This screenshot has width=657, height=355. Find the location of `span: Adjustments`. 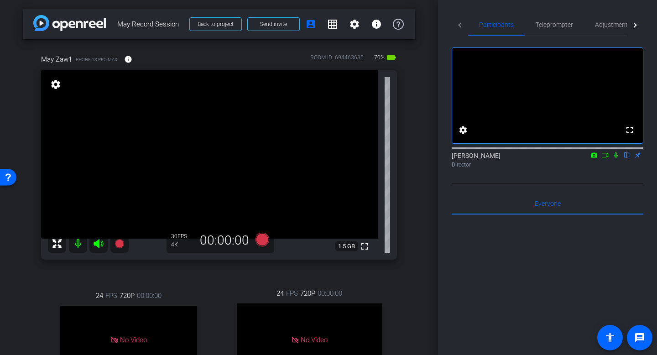

span: Adjustments is located at coordinates (613, 25).